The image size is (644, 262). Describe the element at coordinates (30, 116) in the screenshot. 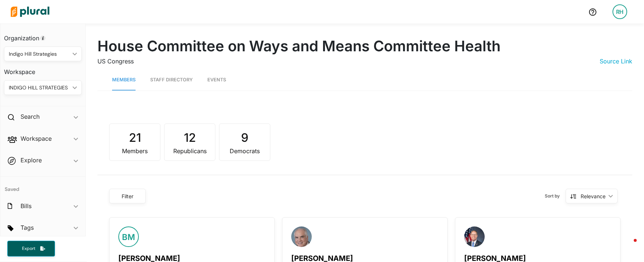

I see `h2: Search` at that location.